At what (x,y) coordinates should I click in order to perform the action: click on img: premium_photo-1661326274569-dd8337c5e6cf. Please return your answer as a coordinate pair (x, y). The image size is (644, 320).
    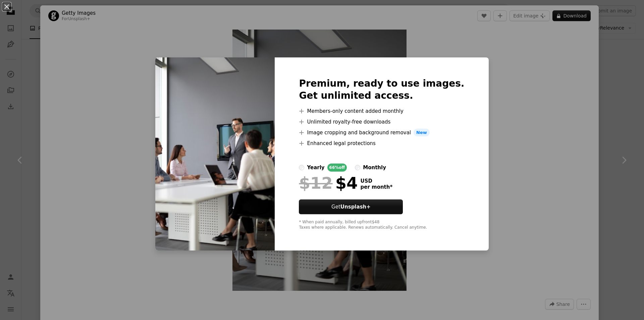
    Looking at the image, I should click on (215, 154).